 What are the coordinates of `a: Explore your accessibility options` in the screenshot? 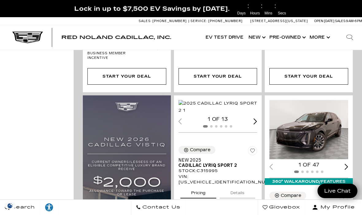 It's located at (49, 207).